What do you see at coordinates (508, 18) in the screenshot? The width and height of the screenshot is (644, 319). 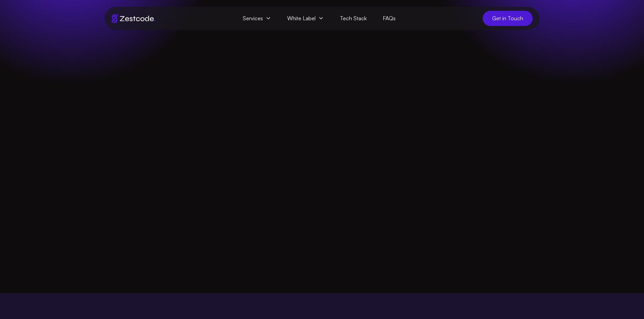 I see `span: Get in Touch` at bounding box center [508, 18].